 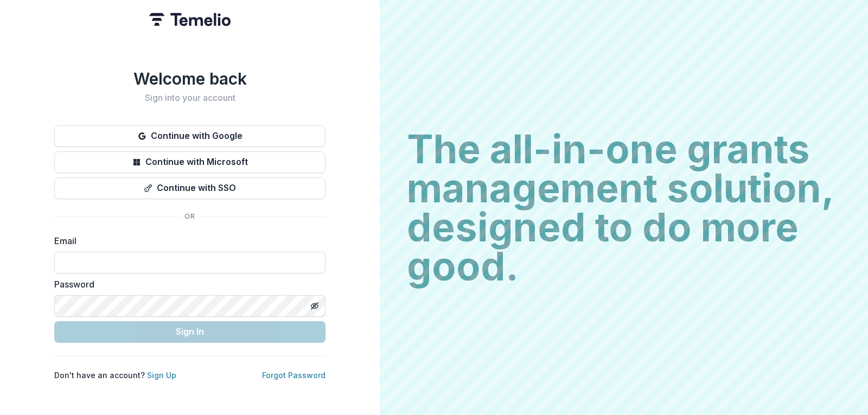 What do you see at coordinates (190, 79) in the screenshot?
I see `h1: Welcome back` at bounding box center [190, 79].